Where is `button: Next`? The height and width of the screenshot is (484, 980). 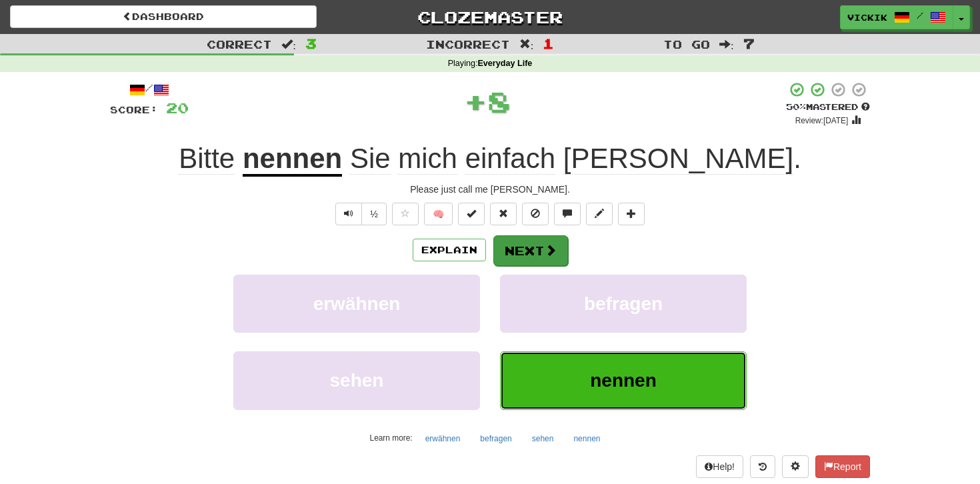 button: Next is located at coordinates (531, 251).